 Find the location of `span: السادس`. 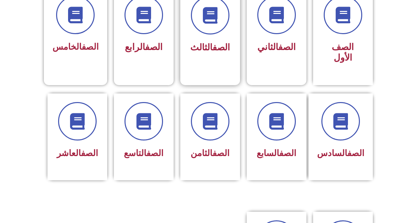

span: السادس is located at coordinates (340, 153).